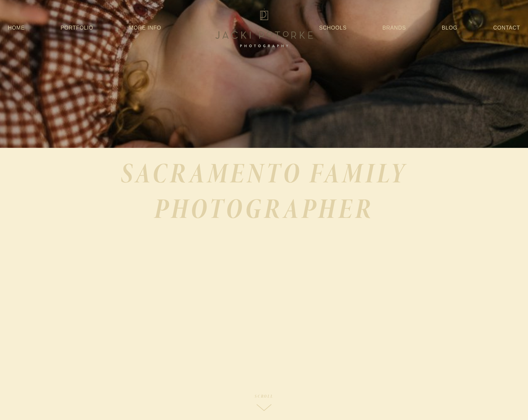 The image size is (528, 420). I want to click on a: Blog, so click(450, 28).